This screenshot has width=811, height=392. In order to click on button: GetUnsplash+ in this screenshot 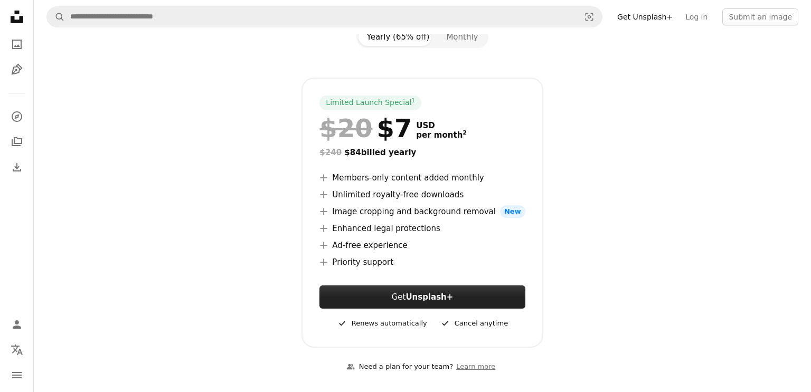, I will do `click(422, 297)`.